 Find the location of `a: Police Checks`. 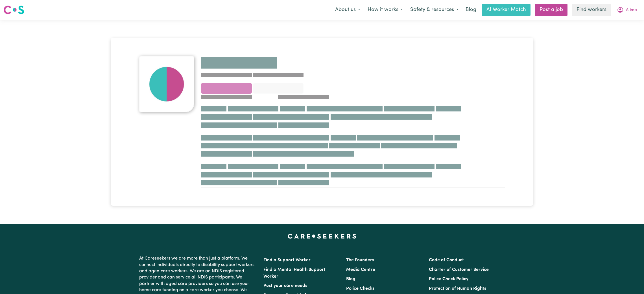

a: Police Checks is located at coordinates (360, 289).